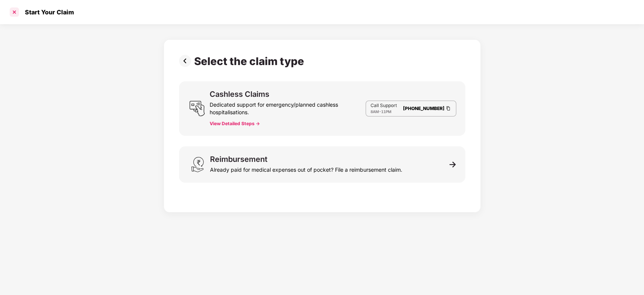  Describe the element at coordinates (384, 106) in the screenshot. I see `p: Call Support` at that location.